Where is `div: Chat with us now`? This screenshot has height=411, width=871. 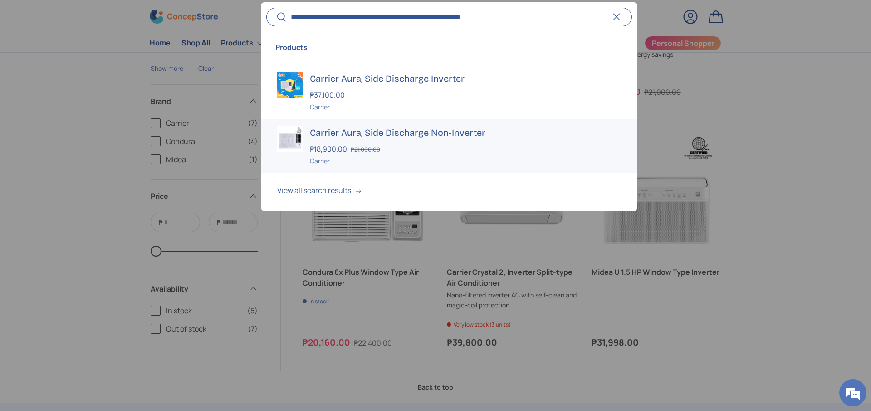
div: Chat with us now is located at coordinates (100, 57).